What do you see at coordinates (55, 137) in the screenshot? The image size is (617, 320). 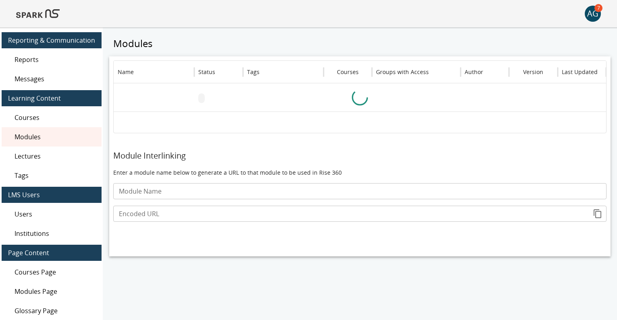 I see `span: Modules` at bounding box center [55, 137].